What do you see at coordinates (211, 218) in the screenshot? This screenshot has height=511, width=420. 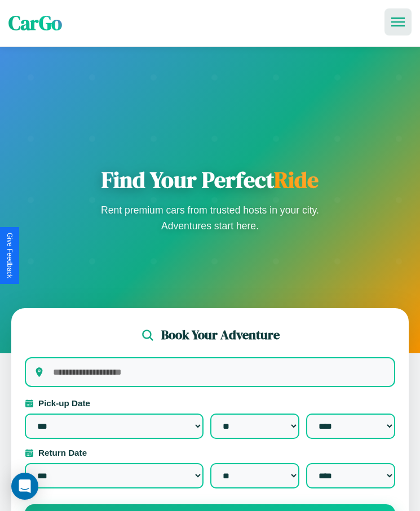 I see `p: Rent premium cars from trusted hosts in your city. Adventures start here.` at bounding box center [211, 218].